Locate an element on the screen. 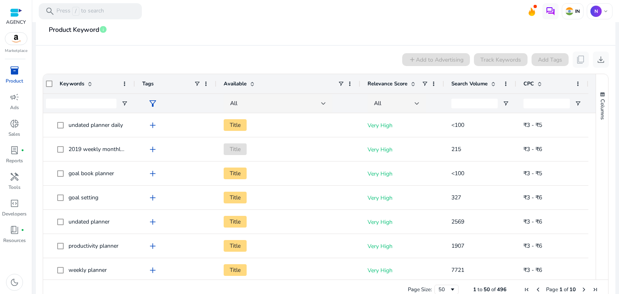 Image resolution: width=619 pixels, height=294 pixels. span: weekly planner is located at coordinates (87, 270).